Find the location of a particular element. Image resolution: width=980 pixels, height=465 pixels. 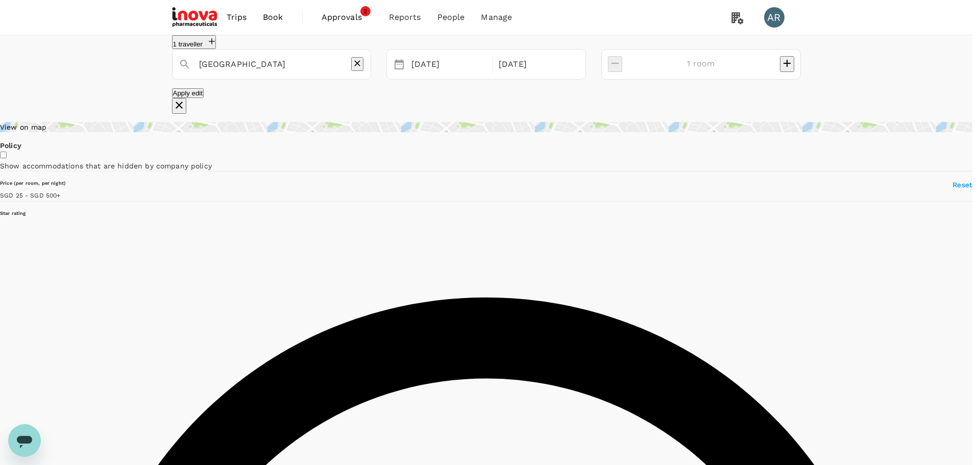

div: AR is located at coordinates (774, 17).